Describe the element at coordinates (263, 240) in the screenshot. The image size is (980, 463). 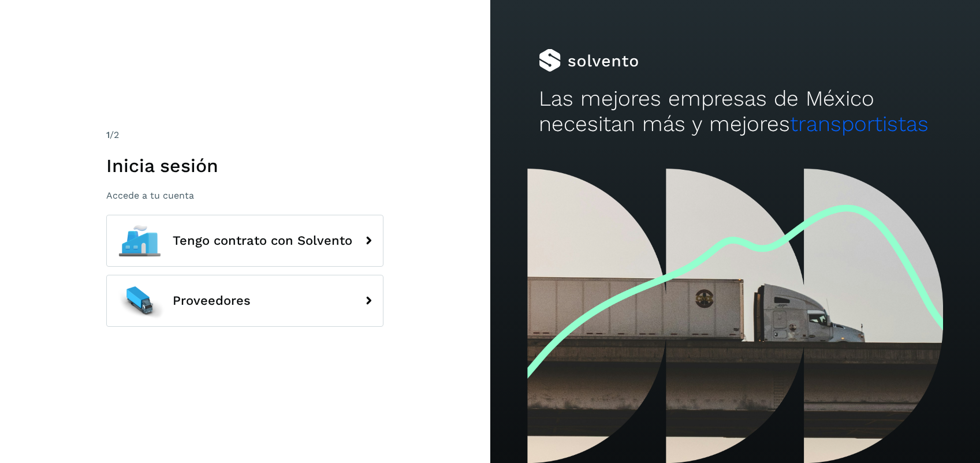
I see `span: Tengo contrato con Solvento` at that location.